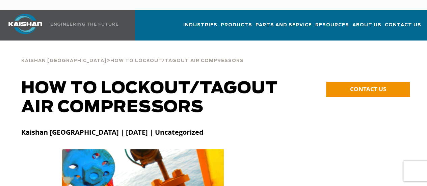 The height and width of the screenshot is (186, 427). I want to click on a: Resources, so click(332, 28).